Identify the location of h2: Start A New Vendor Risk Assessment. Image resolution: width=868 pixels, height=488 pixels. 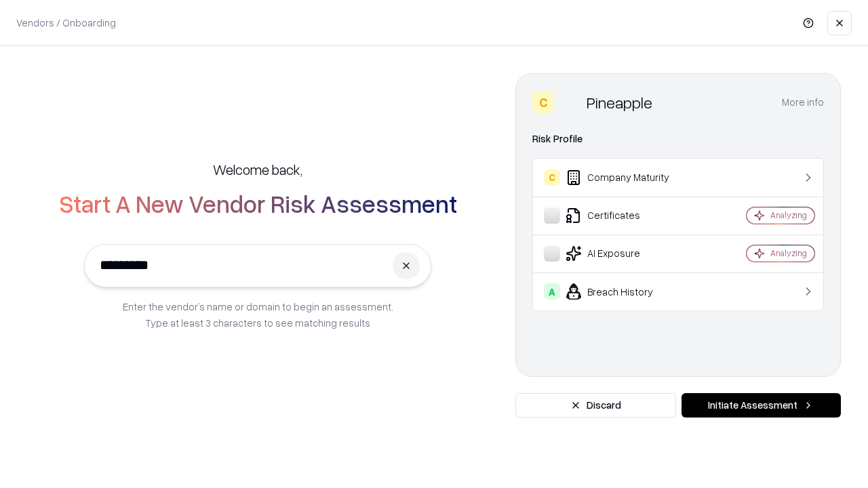
(258, 203).